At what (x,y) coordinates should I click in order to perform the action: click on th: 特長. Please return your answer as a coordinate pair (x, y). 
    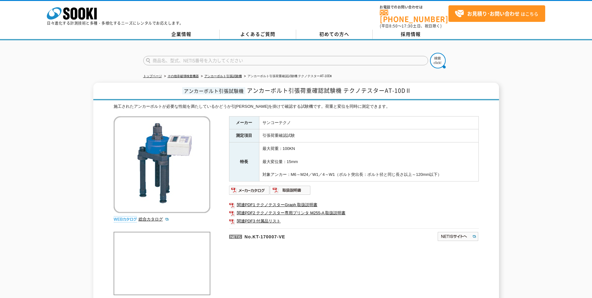
    Looking at the image, I should click on (244, 162).